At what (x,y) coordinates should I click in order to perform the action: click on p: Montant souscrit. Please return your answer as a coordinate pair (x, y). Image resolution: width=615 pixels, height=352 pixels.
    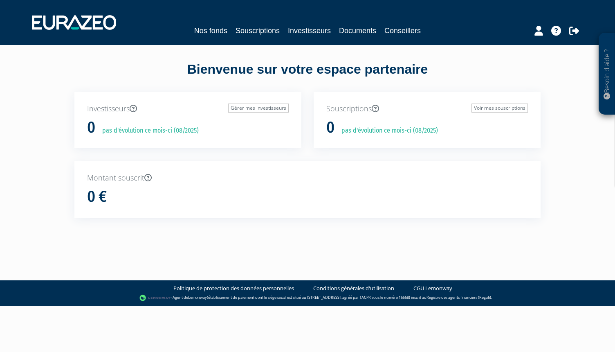
    Looking at the image, I should click on (308, 178).